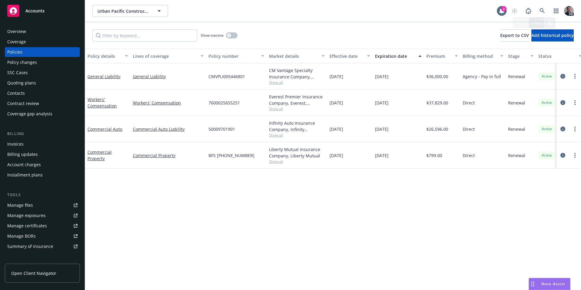 This screenshot has height=290, width=581. What do you see at coordinates (104, 56) in the screenshot?
I see `div: Policy details` at bounding box center [104, 56].